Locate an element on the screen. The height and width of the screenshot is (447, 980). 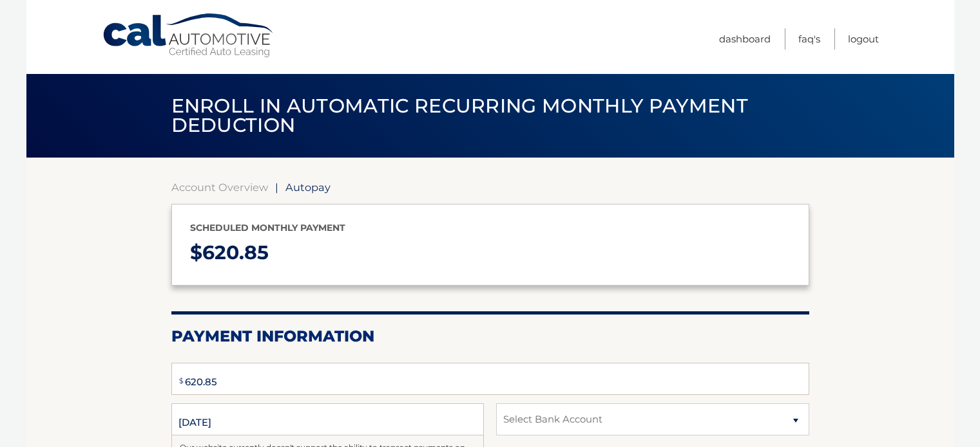
a: FAQ's is located at coordinates (809, 39).